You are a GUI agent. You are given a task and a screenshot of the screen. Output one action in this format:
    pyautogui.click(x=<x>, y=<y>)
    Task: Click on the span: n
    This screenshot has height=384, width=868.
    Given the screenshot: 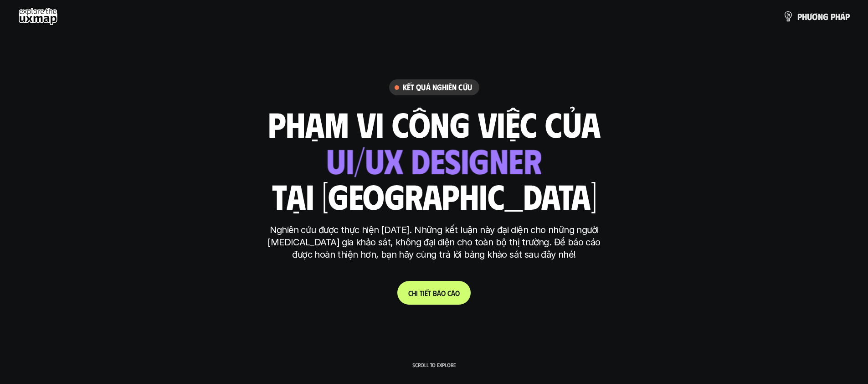 What is the action you would take?
    pyautogui.click(x=820, y=16)
    